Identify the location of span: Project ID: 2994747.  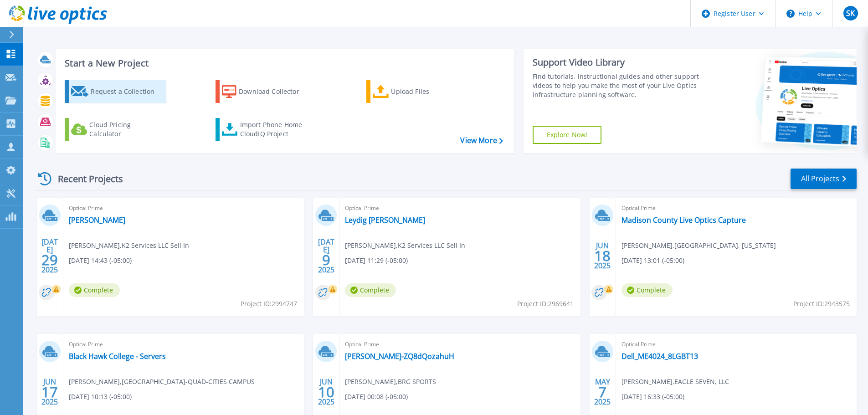
(269, 303).